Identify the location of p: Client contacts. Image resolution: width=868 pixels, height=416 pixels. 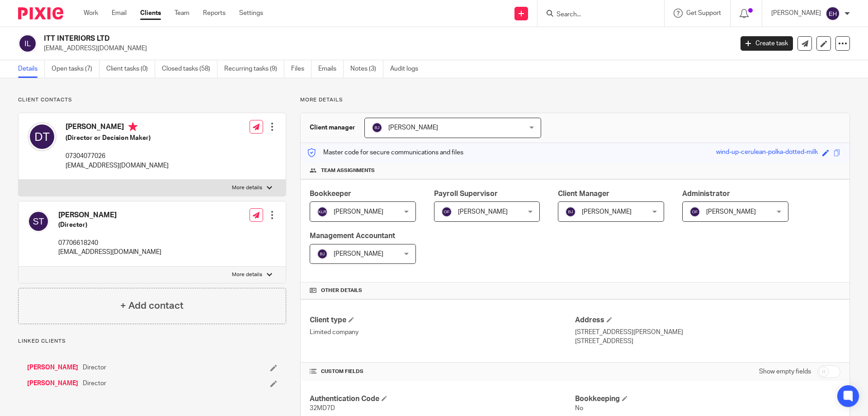
(152, 100).